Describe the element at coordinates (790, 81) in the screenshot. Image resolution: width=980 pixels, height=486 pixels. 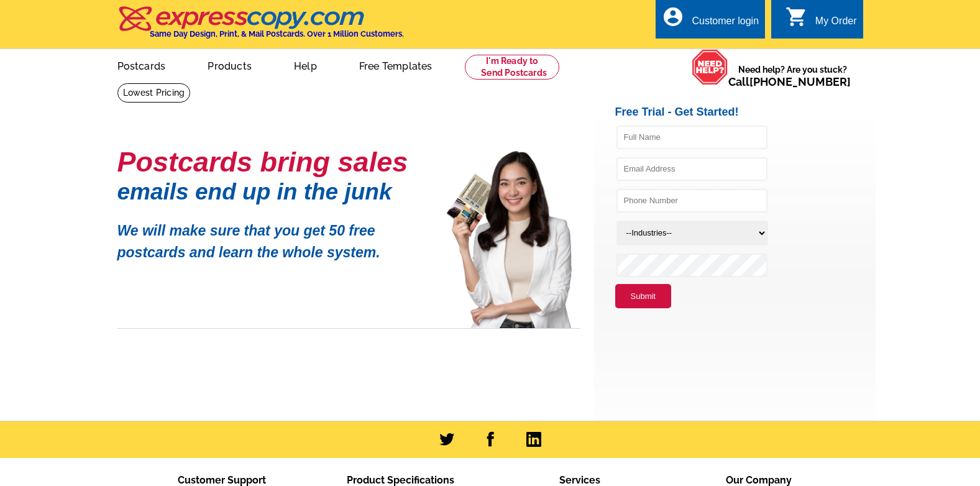
I see `span: Call` at that location.